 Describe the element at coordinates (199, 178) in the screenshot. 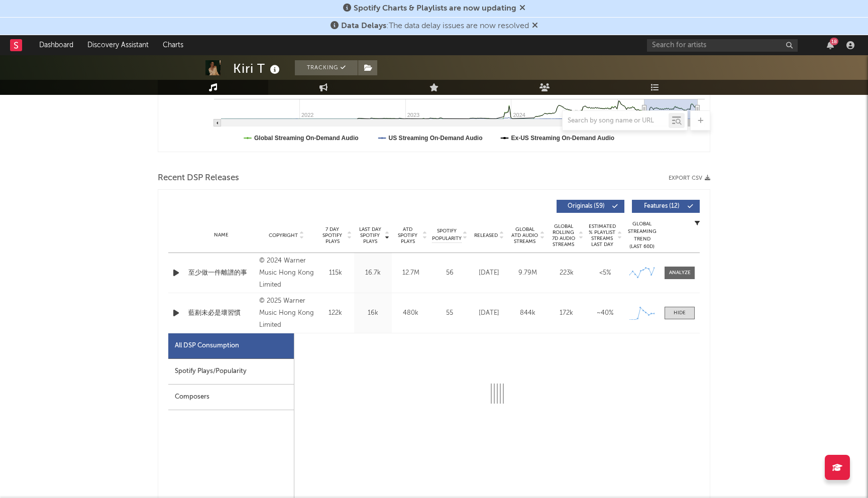

I see `span: Recent DSP Releases` at that location.